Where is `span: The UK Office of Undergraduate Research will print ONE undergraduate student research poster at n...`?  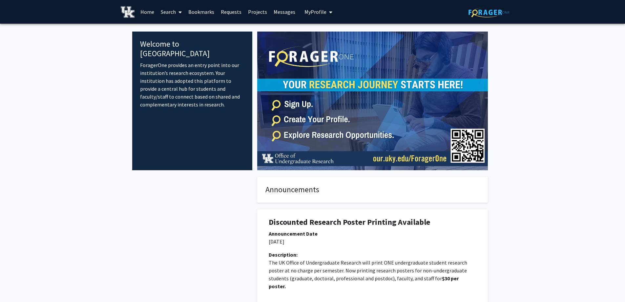
span: The UK Office of Undergraduate Research will print ONE undergraduate student research poster at n... is located at coordinates (369, 270).